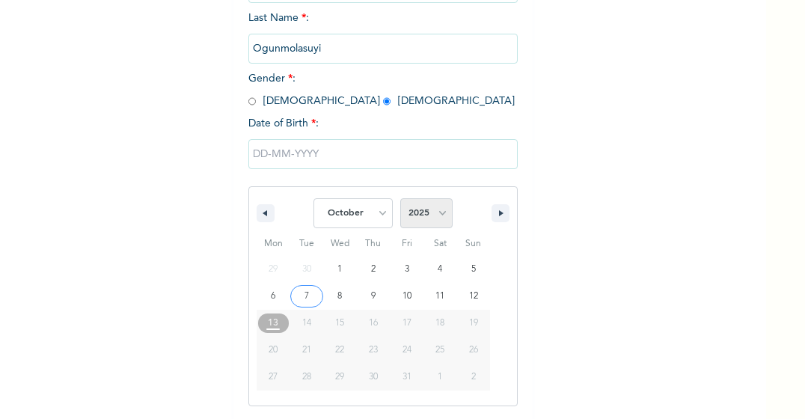 The image size is (805, 419). I want to click on span: 17, so click(407, 323).